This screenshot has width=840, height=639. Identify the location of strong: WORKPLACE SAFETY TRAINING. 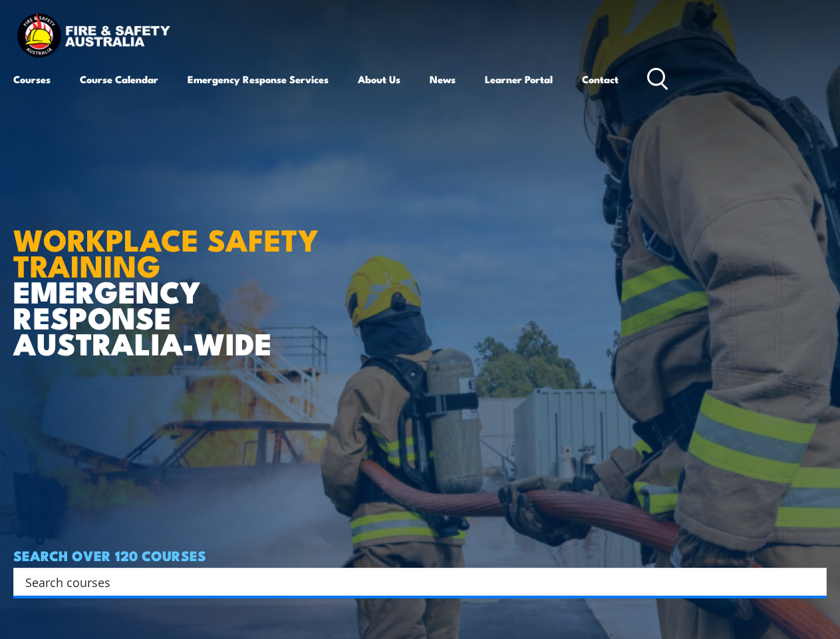
(166, 252).